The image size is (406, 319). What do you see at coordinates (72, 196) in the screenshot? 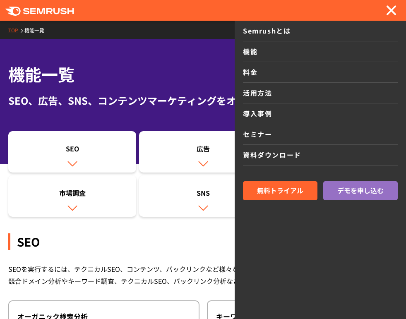
I see `a: 市場調査` at bounding box center [72, 196].